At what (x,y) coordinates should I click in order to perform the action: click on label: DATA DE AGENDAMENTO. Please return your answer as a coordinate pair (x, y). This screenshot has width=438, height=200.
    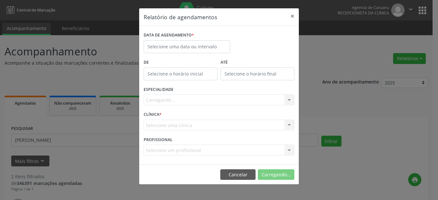
    Looking at the image, I should click on (169, 35).